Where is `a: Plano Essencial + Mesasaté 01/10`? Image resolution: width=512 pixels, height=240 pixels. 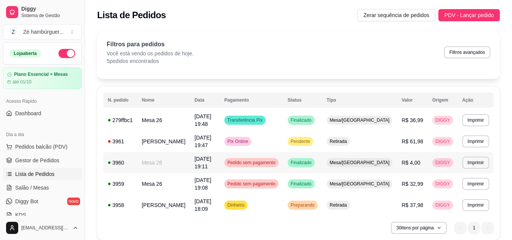 a: Plano Essencial + Mesasaté 01/10 is located at coordinates (42, 78).